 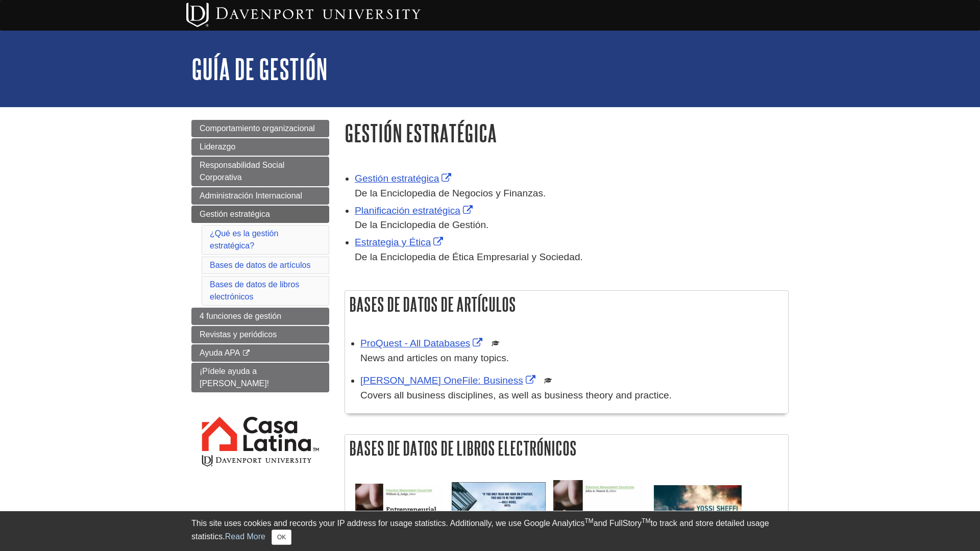 I want to click on a: Administración Internacional, so click(x=260, y=196).